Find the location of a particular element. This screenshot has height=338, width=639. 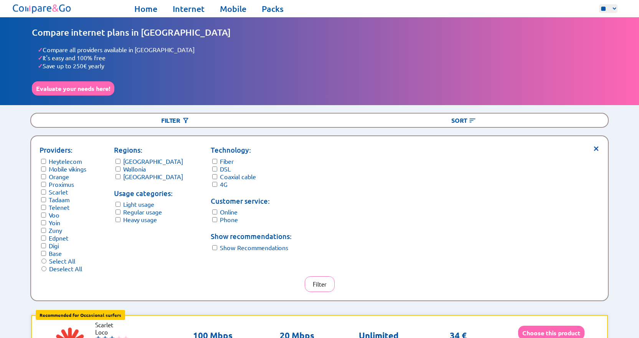

button: Evaluate your needs here! is located at coordinates (73, 88).